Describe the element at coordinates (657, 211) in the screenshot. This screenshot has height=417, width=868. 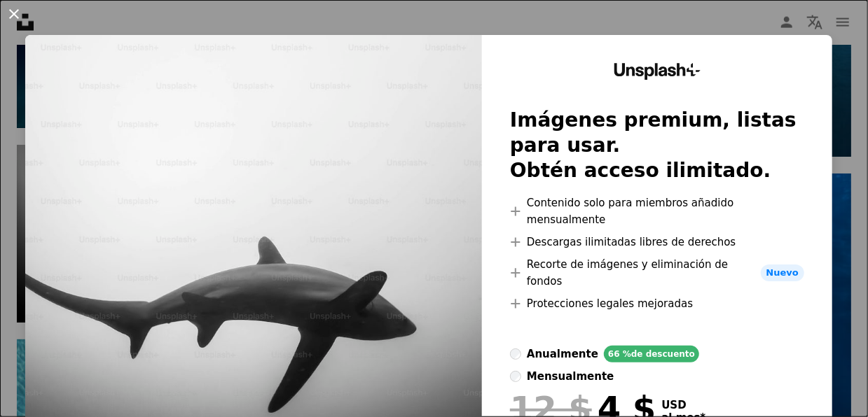
I see `li: Contenido solo para miembros añadido mensualmente` at that location.